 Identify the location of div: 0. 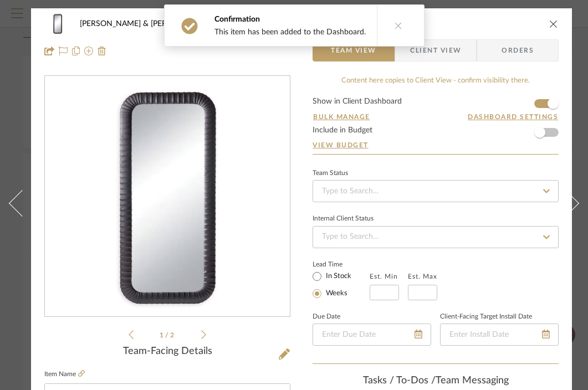
(167, 197).